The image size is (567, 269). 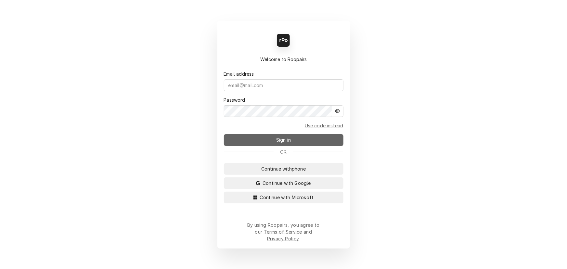 What do you see at coordinates (283, 183) in the screenshot?
I see `button: Continue with Google` at bounding box center [283, 183].